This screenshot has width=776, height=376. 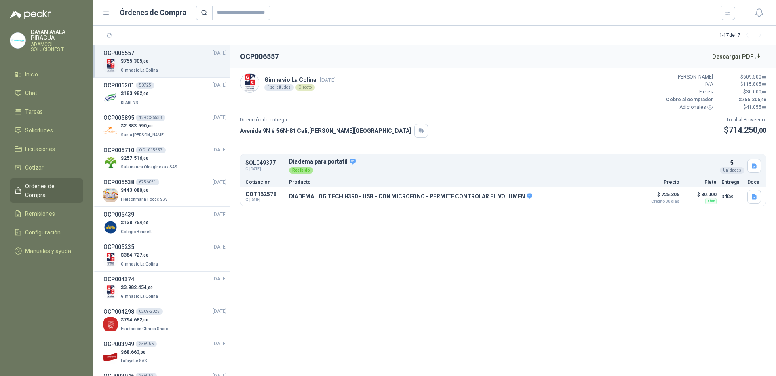 I want to click on p: Dirección de entrega, so click(x=334, y=120).